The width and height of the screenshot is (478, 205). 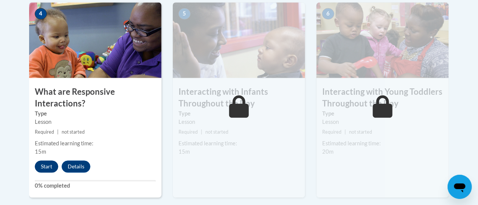 What do you see at coordinates (76, 167) in the screenshot?
I see `button: Details` at bounding box center [76, 167].